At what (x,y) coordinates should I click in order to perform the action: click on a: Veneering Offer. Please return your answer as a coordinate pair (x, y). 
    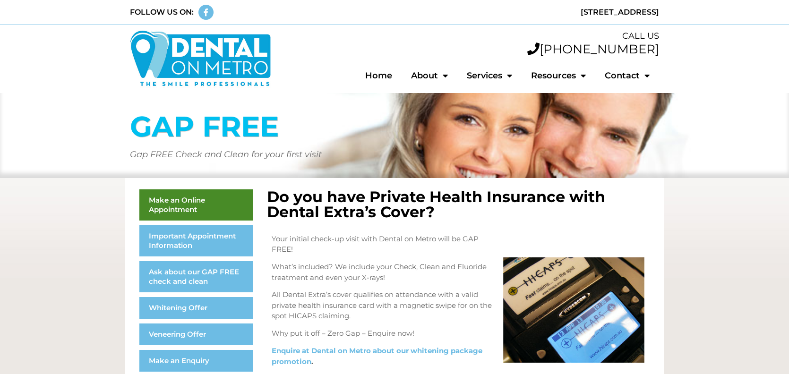
    Looking at the image, I should click on (196, 334).